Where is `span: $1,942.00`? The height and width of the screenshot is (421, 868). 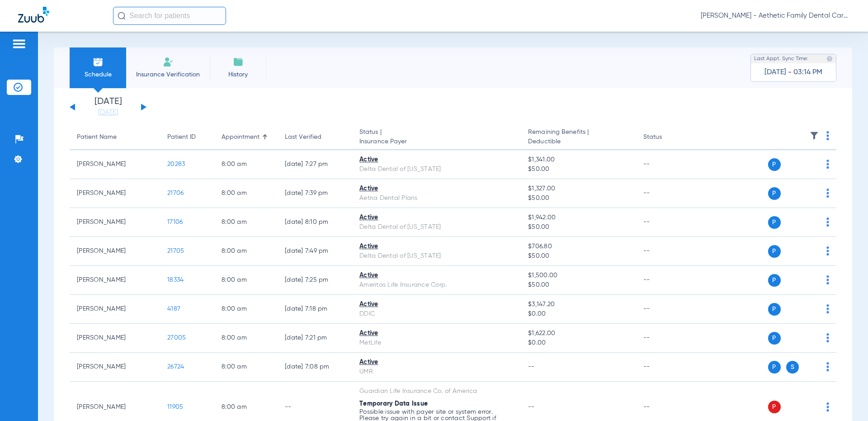 span: $1,942.00 is located at coordinates (578, 217).